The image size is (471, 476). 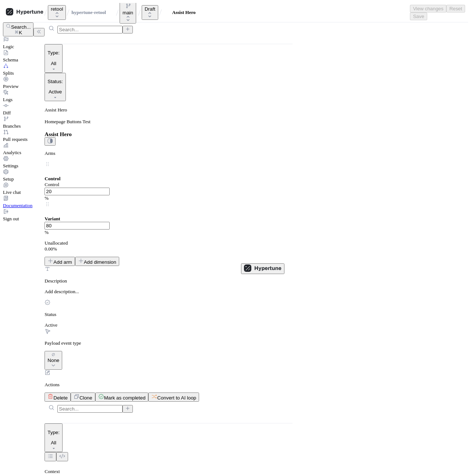 What do you see at coordinates (57, 397) in the screenshot?
I see `button: Delete` at bounding box center [57, 397].